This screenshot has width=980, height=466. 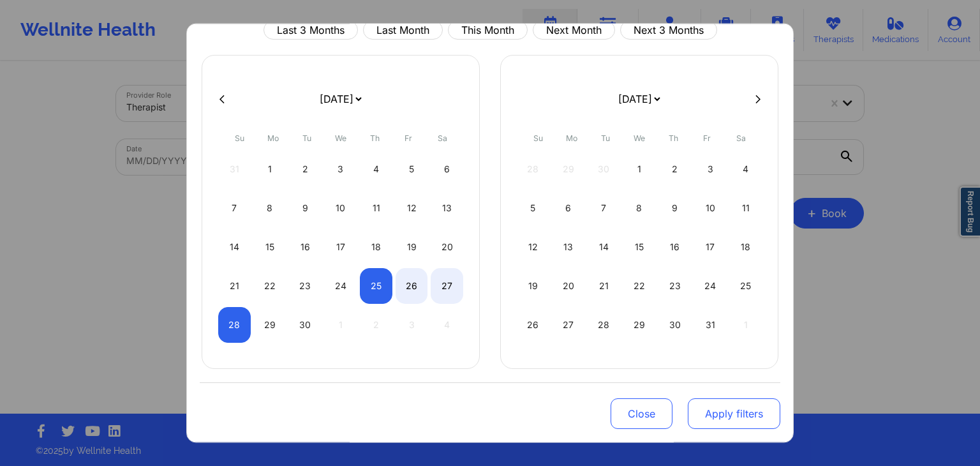 I want to click on div: Tue Sep 30 2025, so click(x=305, y=326).